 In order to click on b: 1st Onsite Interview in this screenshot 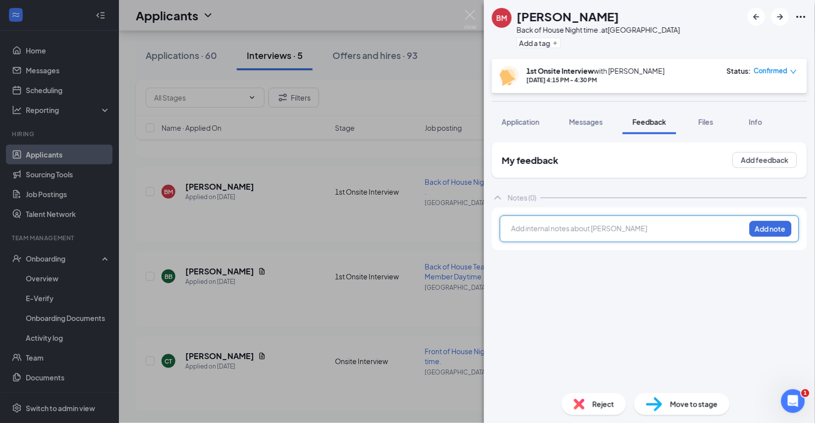, I will do `click(560, 71)`.